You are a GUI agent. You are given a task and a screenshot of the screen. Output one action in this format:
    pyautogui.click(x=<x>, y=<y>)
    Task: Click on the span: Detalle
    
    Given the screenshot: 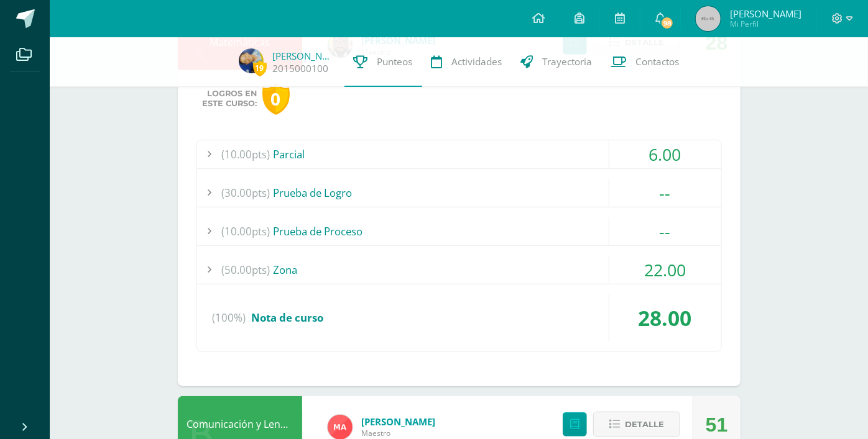 What is the action you would take?
    pyautogui.click(x=644, y=424)
    